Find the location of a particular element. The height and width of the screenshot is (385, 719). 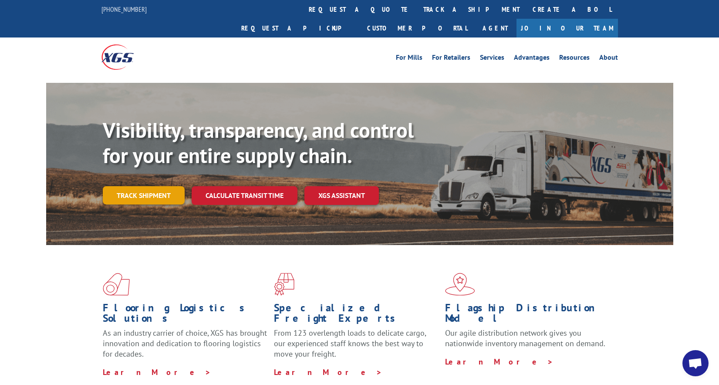

a: About is located at coordinates (609, 59).